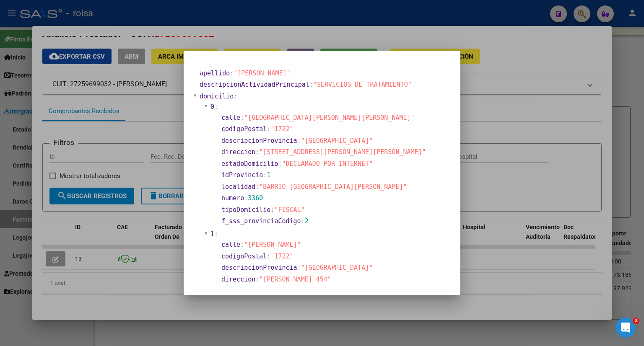 The image size is (644, 346). I want to click on span: numero, so click(233, 198).